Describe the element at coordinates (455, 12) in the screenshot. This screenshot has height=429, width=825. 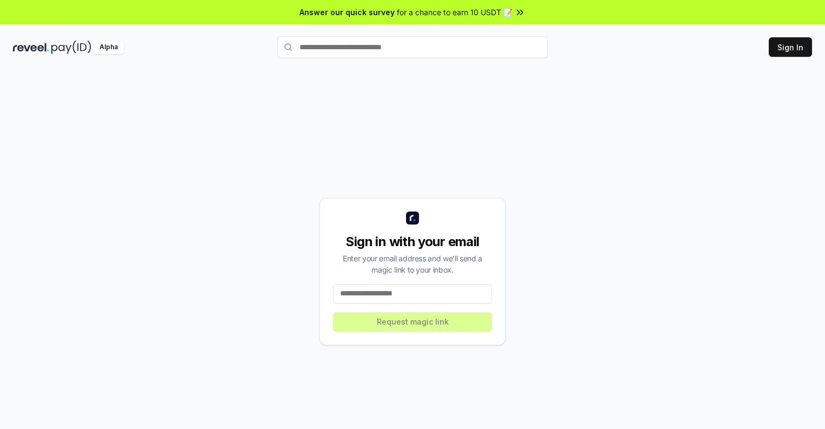
I see `span: for a chance to earn 10 USDT 📝` at that location.